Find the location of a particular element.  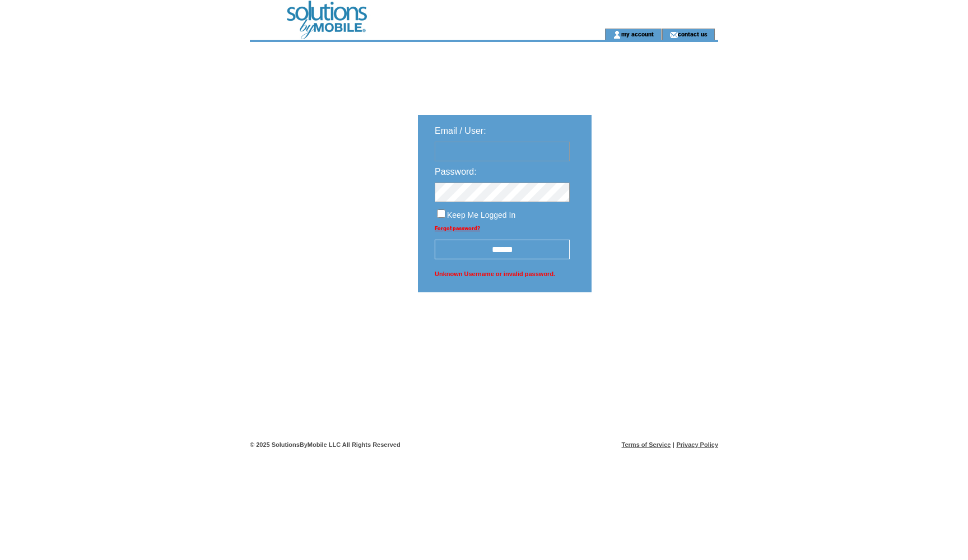

a: Privacy Policy is located at coordinates (697, 444).